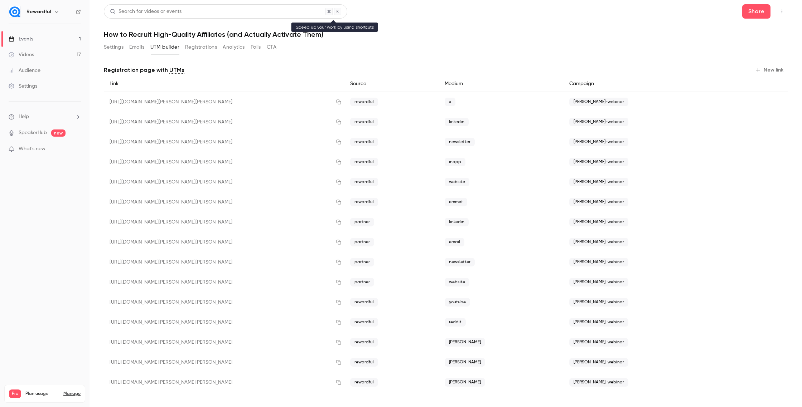 The width and height of the screenshot is (802, 407). I want to click on span: Pro, so click(15, 394).